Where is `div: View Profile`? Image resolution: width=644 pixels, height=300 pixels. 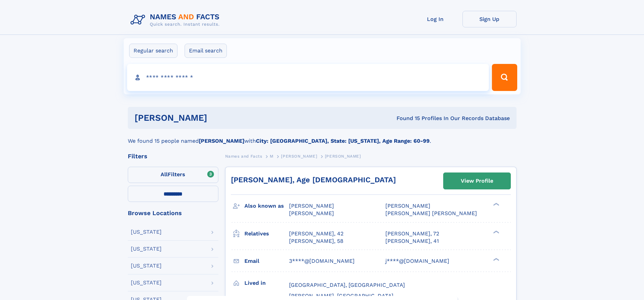 div: View Profile is located at coordinates (477, 181).